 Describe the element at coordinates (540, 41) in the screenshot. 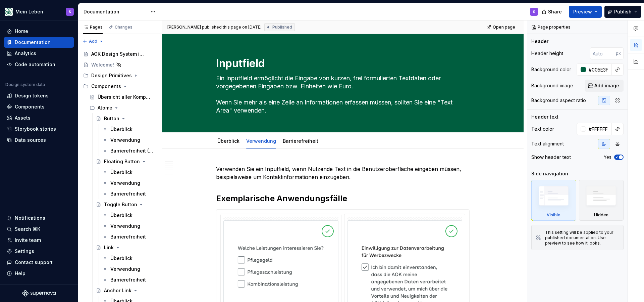

I see `div: Header` at that location.